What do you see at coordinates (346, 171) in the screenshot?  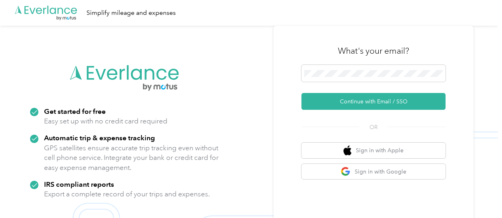 I see `img: google logo` at bounding box center [346, 171].